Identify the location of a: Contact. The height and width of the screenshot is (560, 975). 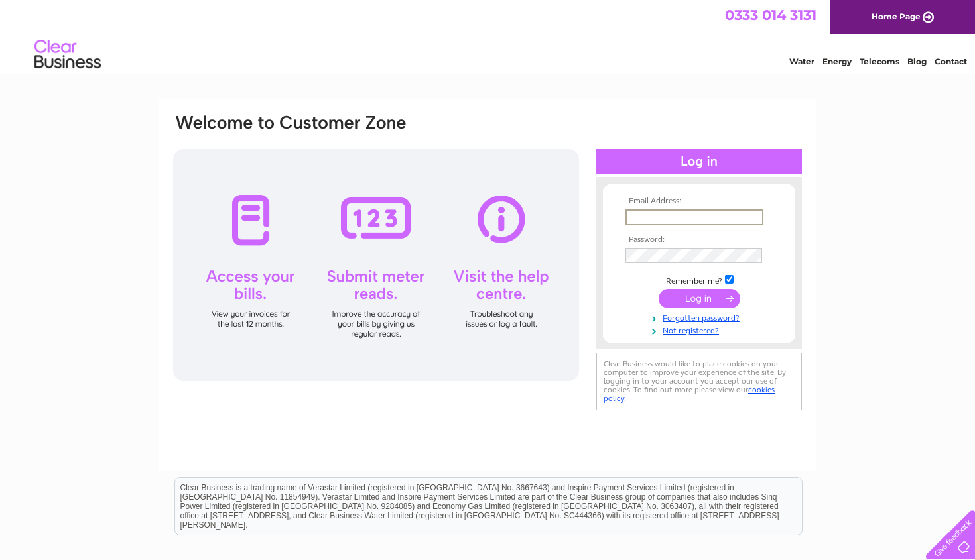
(951, 61).